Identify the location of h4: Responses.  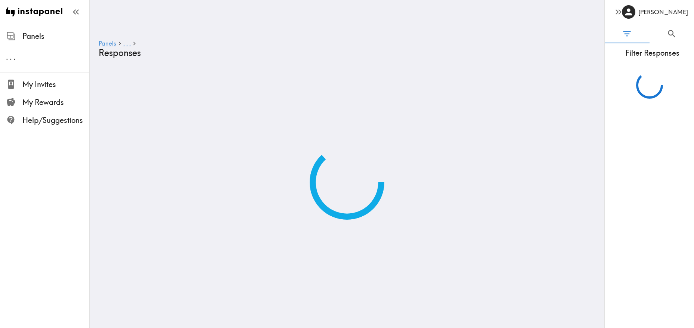
(344, 53).